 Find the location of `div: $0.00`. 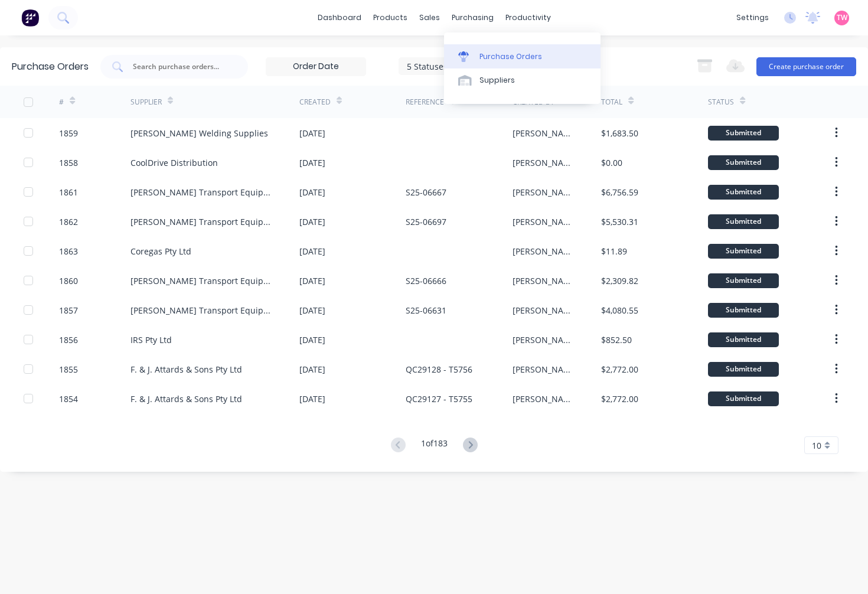

div: $0.00 is located at coordinates (611, 162).